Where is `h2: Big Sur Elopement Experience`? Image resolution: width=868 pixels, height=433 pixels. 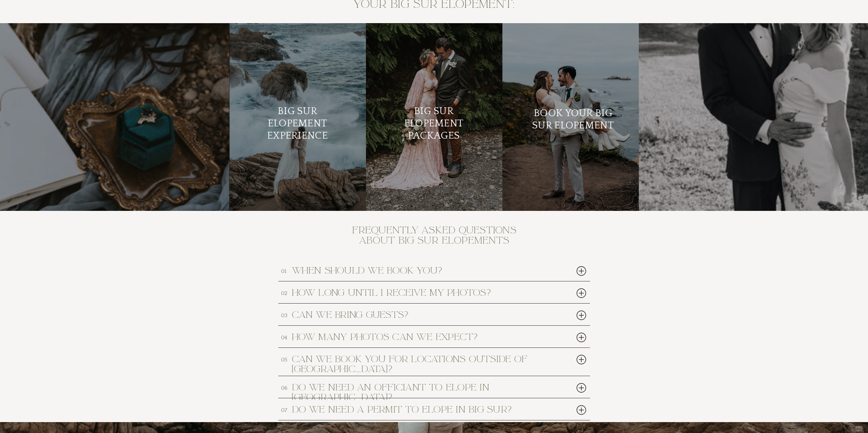
h2: Big Sur Elopement Experience is located at coordinates (298, 123).